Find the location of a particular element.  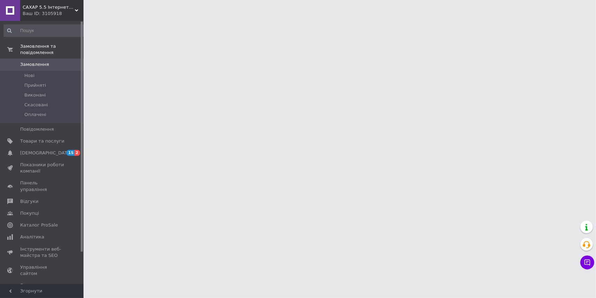

span: САХАР 5.5 Інтернет-магазин is located at coordinates (49, 7).